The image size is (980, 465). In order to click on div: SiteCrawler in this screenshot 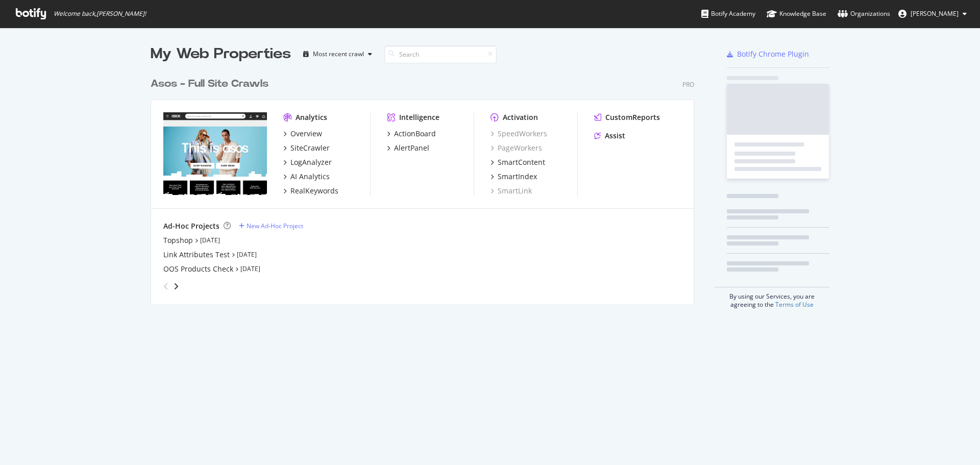, I will do `click(310, 148)`.